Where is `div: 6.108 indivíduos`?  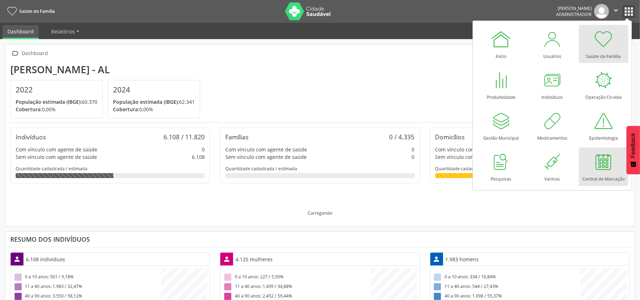
div: 6.108 indivíduos is located at coordinates (45, 259).